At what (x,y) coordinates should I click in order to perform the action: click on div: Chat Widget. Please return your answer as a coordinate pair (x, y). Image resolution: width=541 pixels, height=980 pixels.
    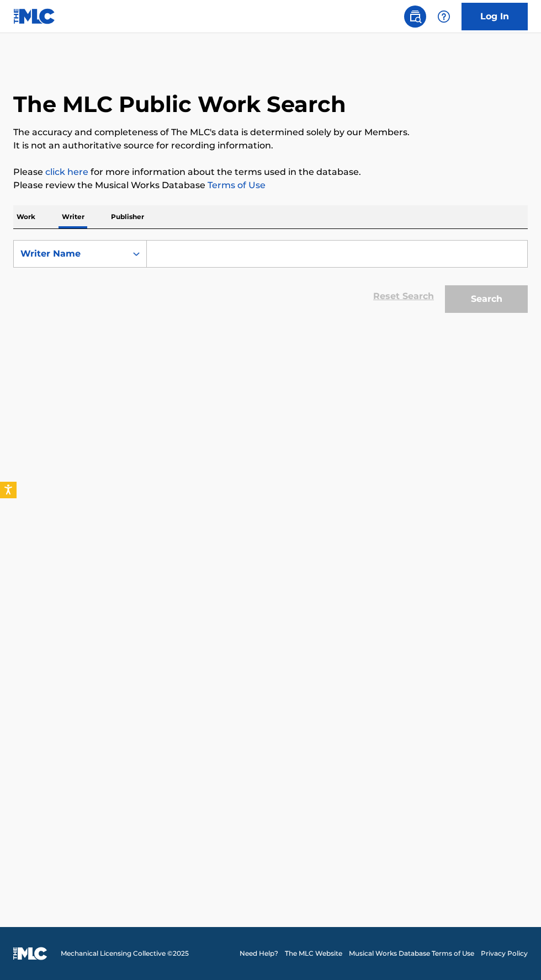
    Looking at the image, I should click on (513, 953).